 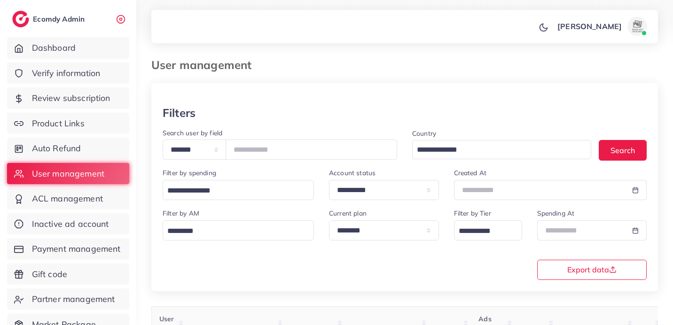 I want to click on button: Search, so click(x=622, y=150).